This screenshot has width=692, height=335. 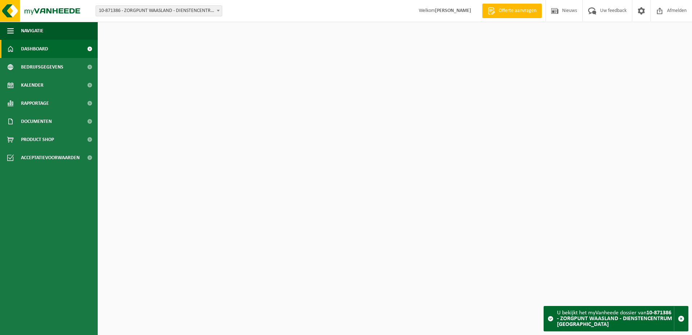 What do you see at coordinates (34, 49) in the screenshot?
I see `span: Dashboard` at bounding box center [34, 49].